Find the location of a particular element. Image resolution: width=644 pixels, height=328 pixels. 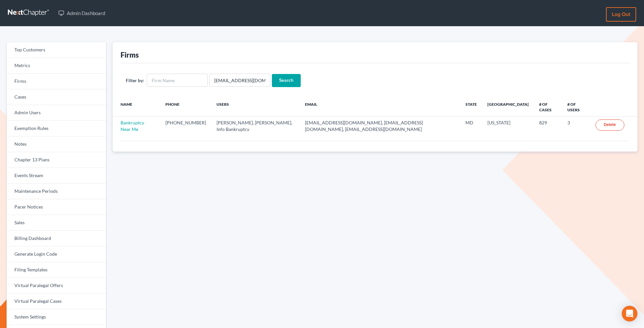

a: Chapter 13 Plans is located at coordinates (56, 160).